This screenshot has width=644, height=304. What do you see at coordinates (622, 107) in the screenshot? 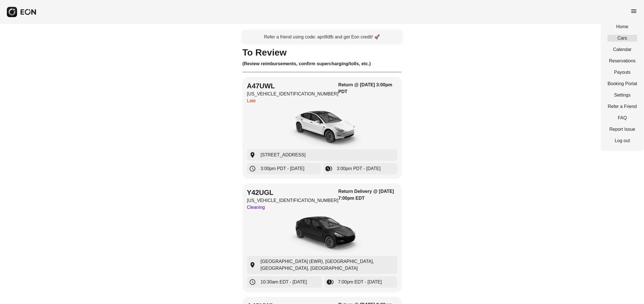
I see `a: Refer a Friend` at bounding box center [622, 107].